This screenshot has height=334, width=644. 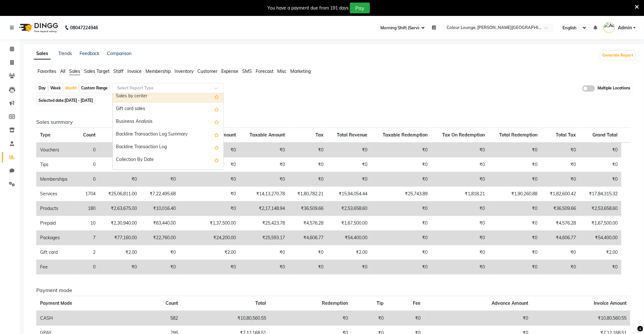 What do you see at coordinates (264, 223) in the screenshot?
I see `td: ₹25,423.78` at bounding box center [264, 223].